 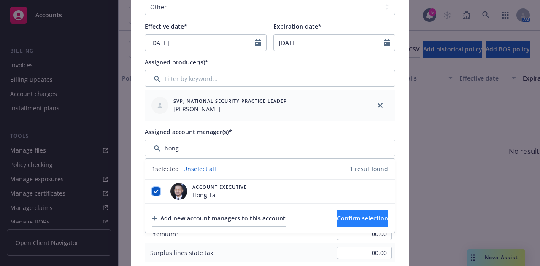 What do you see at coordinates (219, 195) in the screenshot?
I see `span: Hong Ta` at bounding box center [219, 195].